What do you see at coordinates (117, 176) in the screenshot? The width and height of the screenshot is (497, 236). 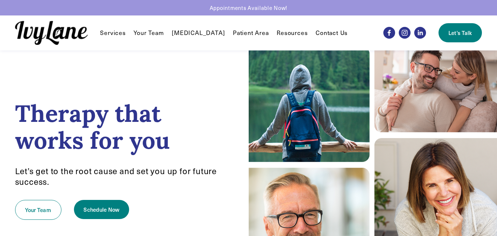 I see `span: Let’s get to the root cause and set you up for future success.` at bounding box center [117, 176].